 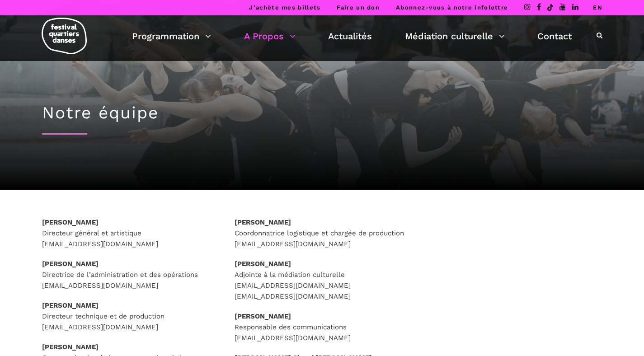 What do you see at coordinates (322, 113) in the screenshot?
I see `h1: Notre équipe` at bounding box center [322, 113].